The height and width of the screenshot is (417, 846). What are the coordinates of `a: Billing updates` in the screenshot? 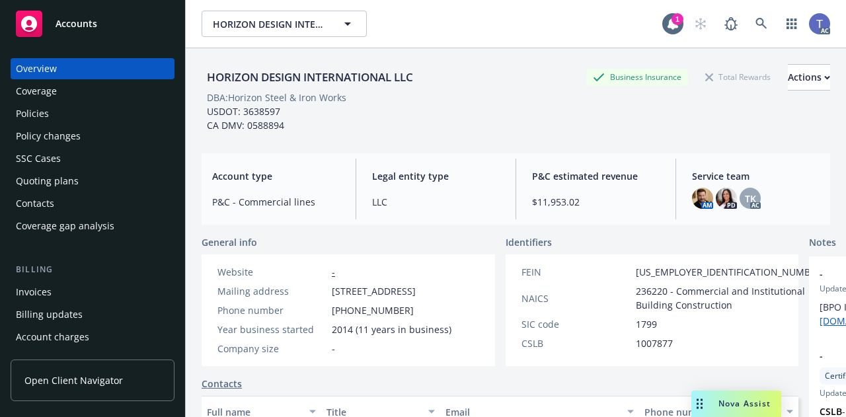 It's located at (93, 315).